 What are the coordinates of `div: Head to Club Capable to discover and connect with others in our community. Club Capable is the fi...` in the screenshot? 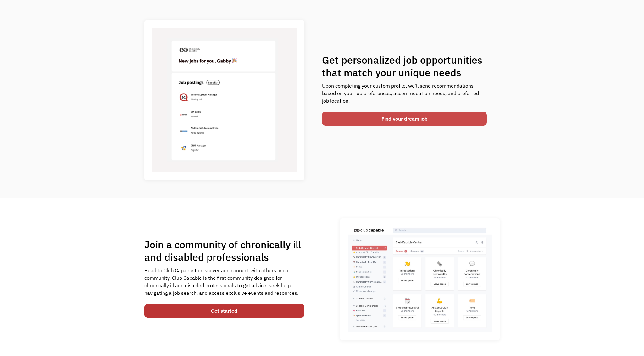 It's located at (224, 282).